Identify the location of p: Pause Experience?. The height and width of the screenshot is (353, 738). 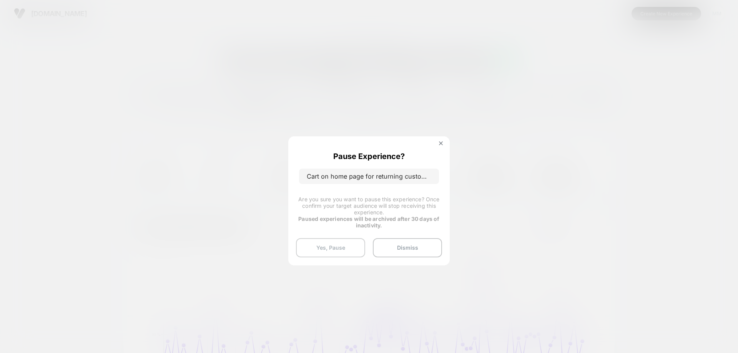
(369, 157).